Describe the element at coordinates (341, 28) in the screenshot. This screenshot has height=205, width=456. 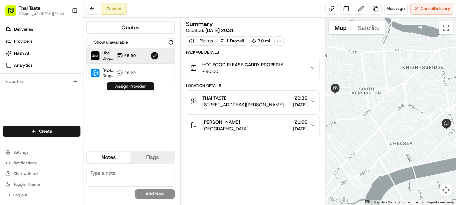
I see `button: Show street map` at that location.